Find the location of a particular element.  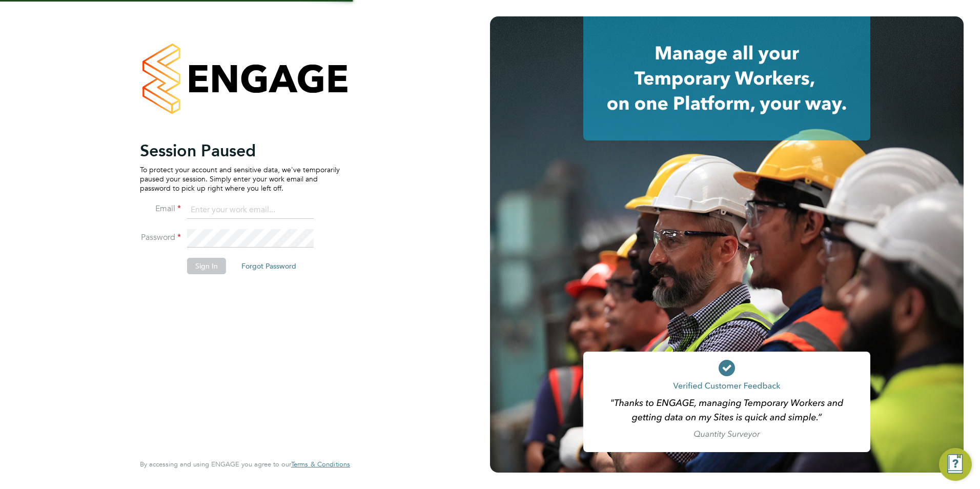

button: Sign In is located at coordinates (207, 266).